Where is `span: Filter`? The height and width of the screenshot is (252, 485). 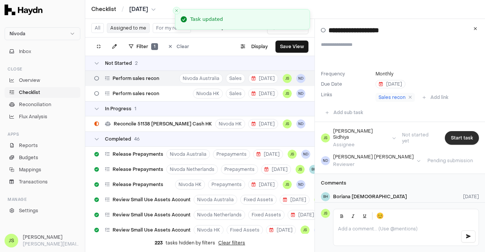
span: Filter is located at coordinates (142, 47).